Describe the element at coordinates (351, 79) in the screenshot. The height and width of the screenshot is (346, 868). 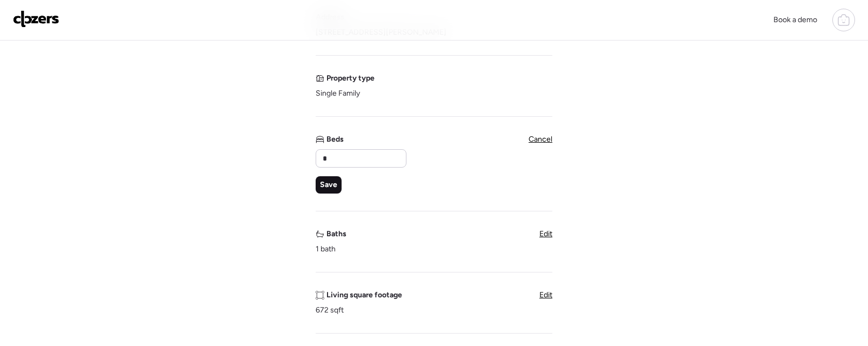
I see `span: Property type` at that location.